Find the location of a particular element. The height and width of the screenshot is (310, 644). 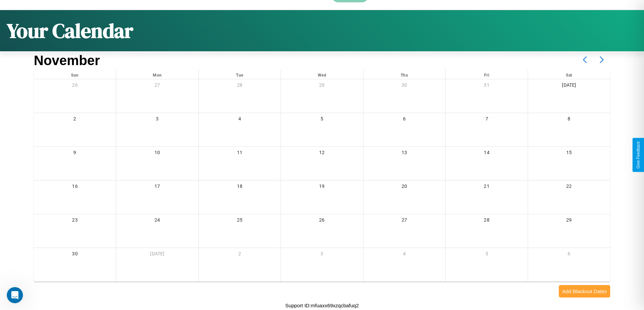

div: 11 is located at coordinates (240, 154).